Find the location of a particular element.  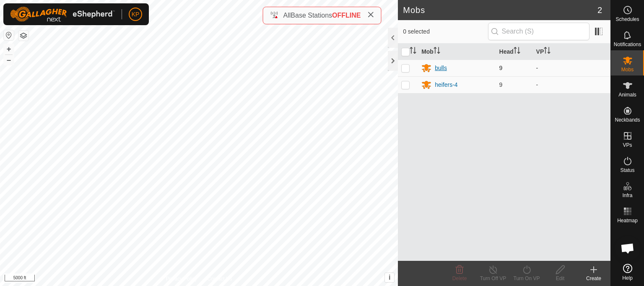

button: i is located at coordinates (390, 278).